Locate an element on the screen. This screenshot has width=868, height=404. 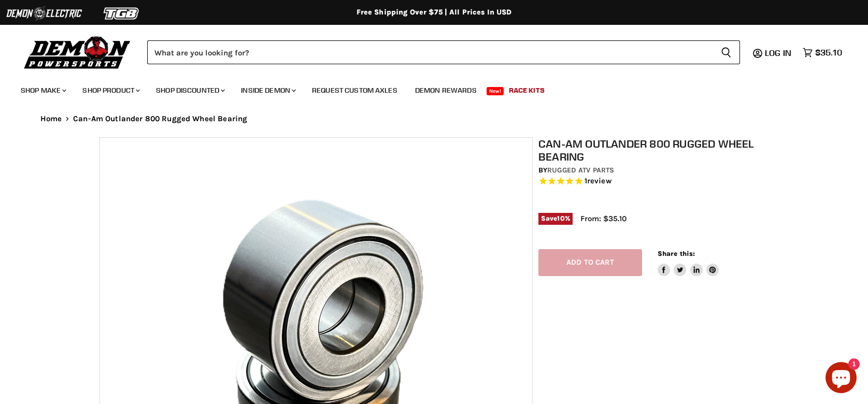
img: Demon Powersports is located at coordinates (77, 52).